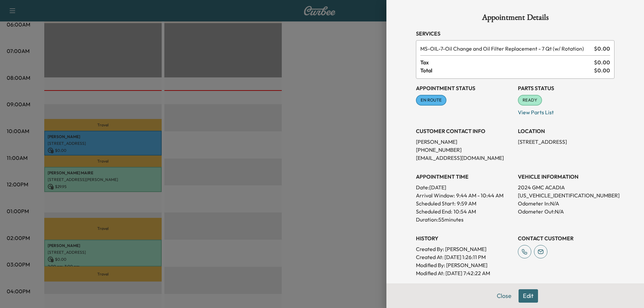 The height and width of the screenshot is (308, 644). I want to click on span: 9:44 AM - 10:44 AM, so click(480, 195).